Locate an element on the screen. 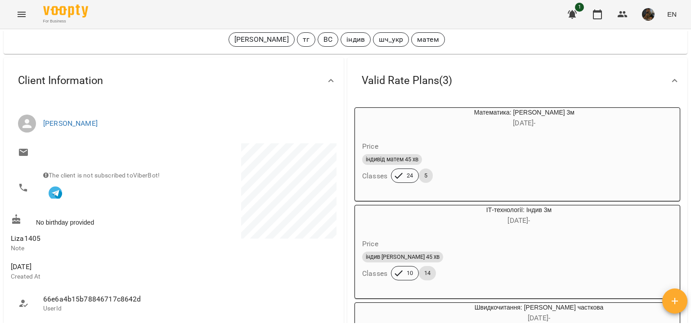  span: 5 is located at coordinates (425, 176).